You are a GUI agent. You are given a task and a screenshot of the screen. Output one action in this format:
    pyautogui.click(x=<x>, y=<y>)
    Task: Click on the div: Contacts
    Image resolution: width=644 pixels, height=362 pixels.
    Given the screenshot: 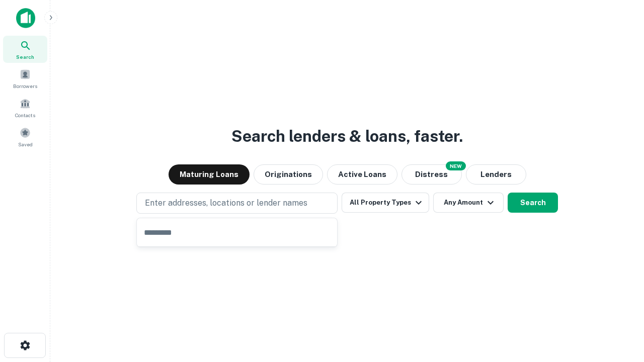 What is the action you would take?
    pyautogui.click(x=25, y=107)
    